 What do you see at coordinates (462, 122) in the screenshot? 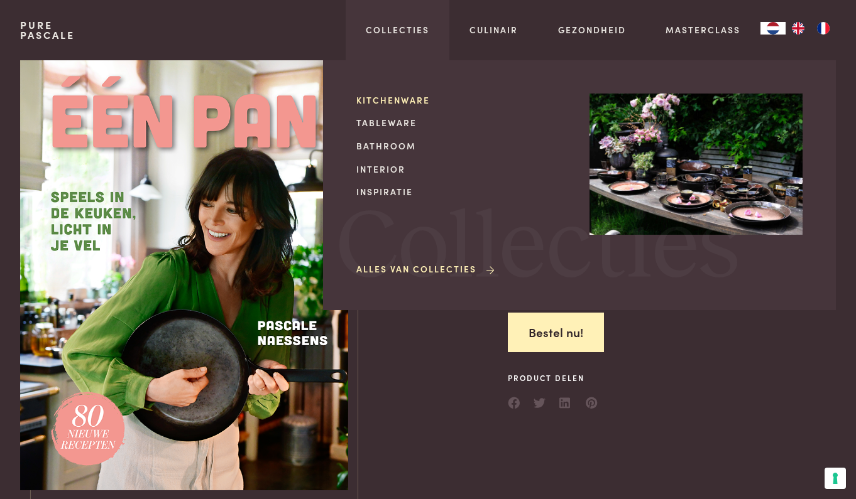
I see `a: Tableware` at bounding box center [462, 122].